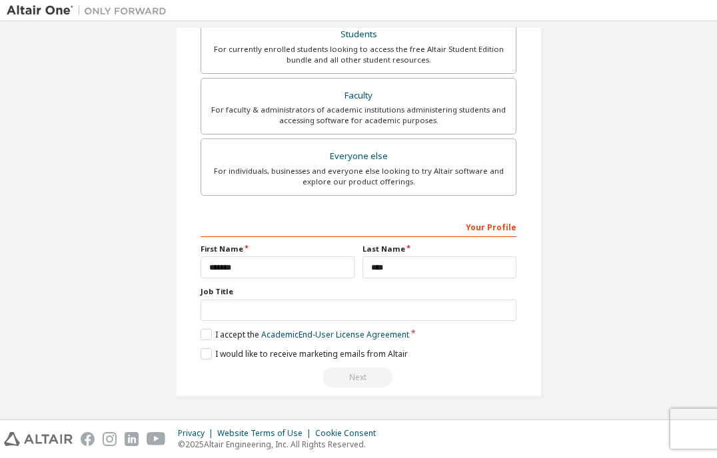  I want to click on img: youtube.svg, so click(156, 439).